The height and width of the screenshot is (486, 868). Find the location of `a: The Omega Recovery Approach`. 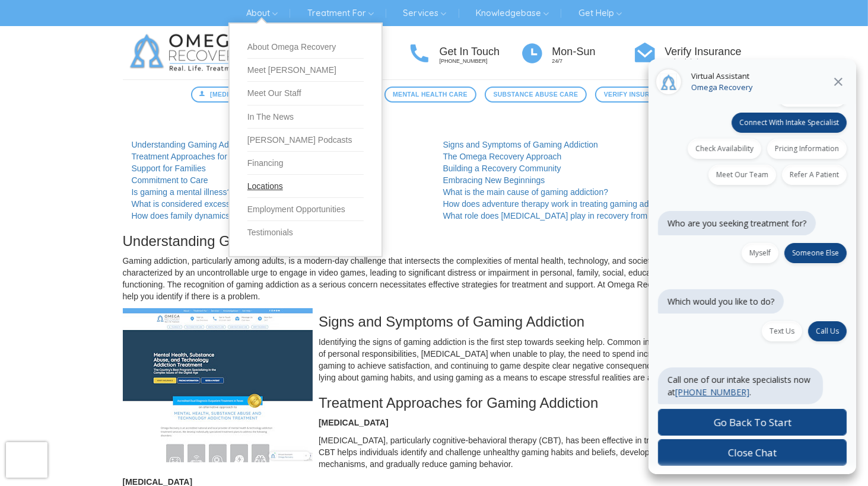

a: The Omega Recovery Approach is located at coordinates (503, 157).